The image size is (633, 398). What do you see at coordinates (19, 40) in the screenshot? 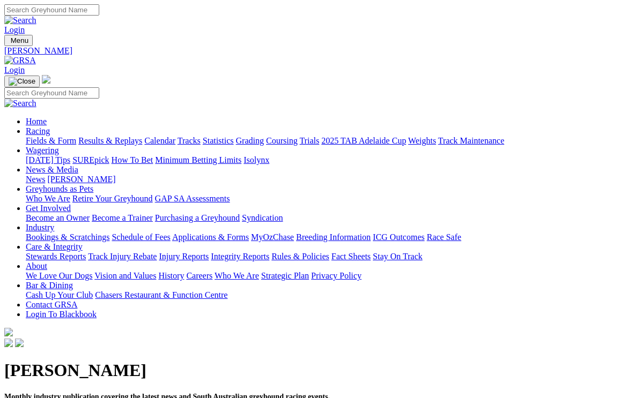
I see `span: Menu` at bounding box center [19, 40].